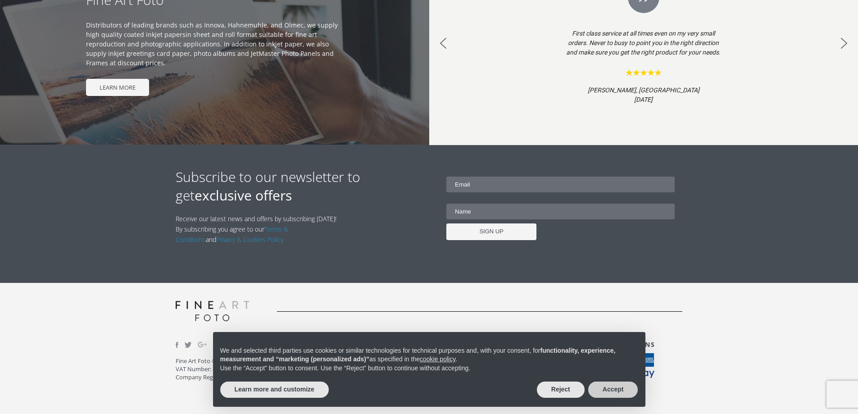  What do you see at coordinates (443, 43) in the screenshot?
I see `div: previous arrow` at bounding box center [443, 43].